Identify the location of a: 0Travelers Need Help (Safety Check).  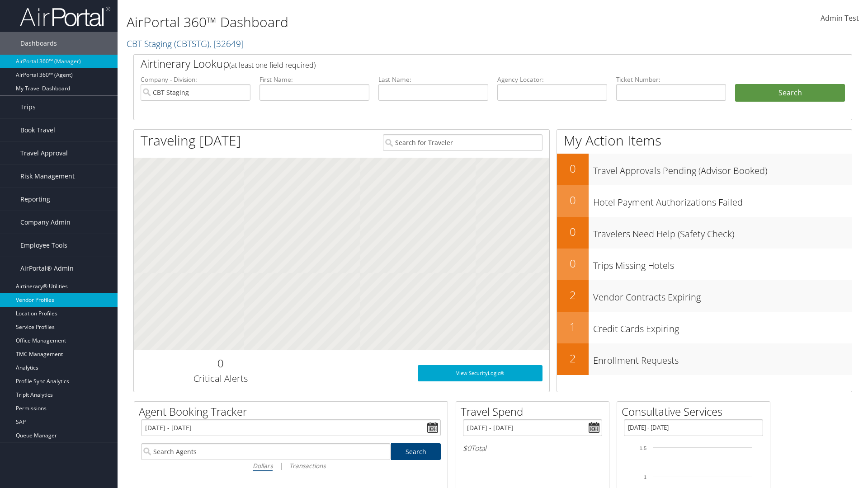
(704, 233).